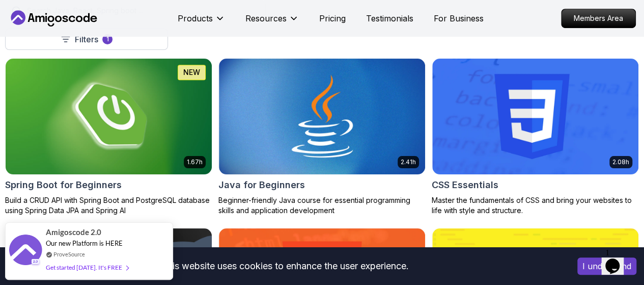  I want to click on div: This website uses cookies to enhance the user experience., so click(285, 266).